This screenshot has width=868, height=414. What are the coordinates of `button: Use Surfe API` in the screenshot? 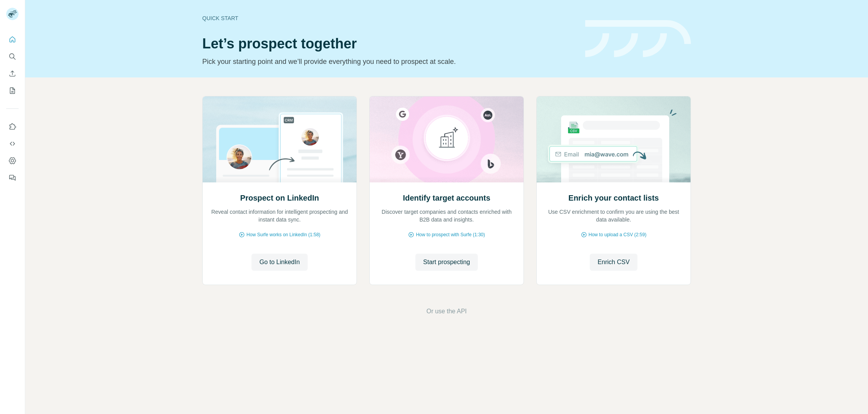 It's located at (12, 144).